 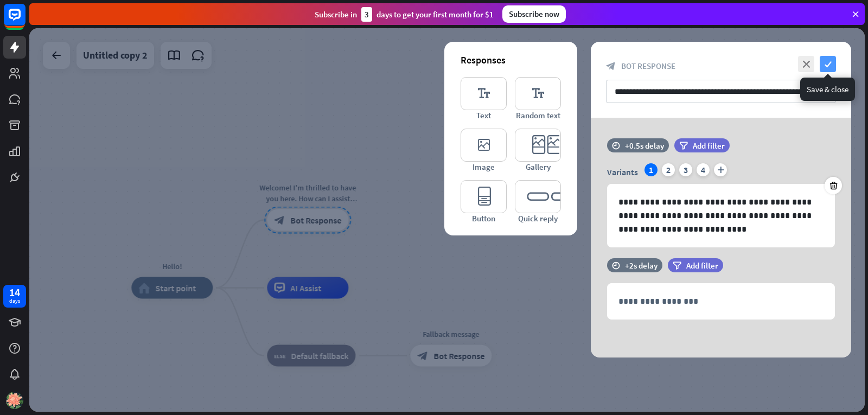 What do you see at coordinates (828, 64) in the screenshot?
I see `i: check` at bounding box center [828, 64].